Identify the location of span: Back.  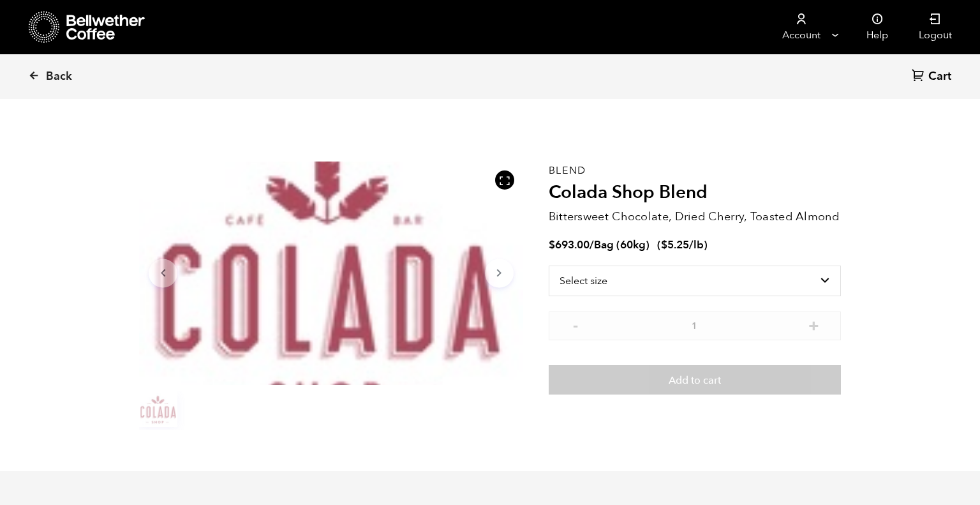
(58, 77).